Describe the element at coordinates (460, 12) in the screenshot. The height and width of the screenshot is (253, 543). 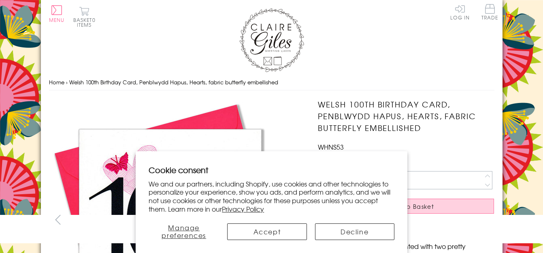
I see `a: Log In` at that location.